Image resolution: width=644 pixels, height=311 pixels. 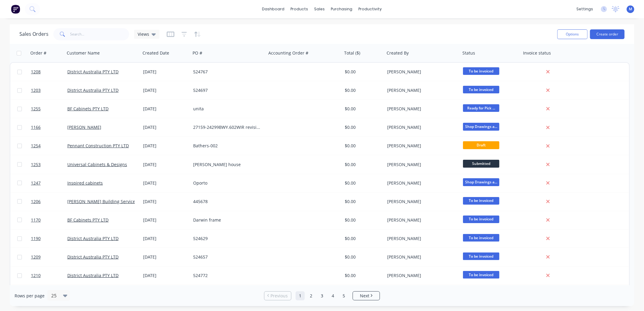 I want to click on a: Page 1 is your current page, so click(x=300, y=296).